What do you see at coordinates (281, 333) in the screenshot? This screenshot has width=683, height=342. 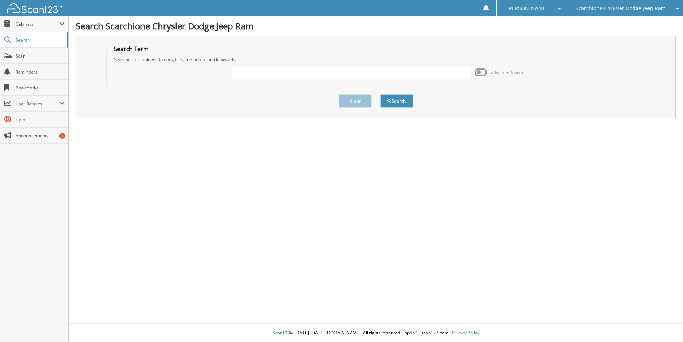 I see `span: Scan123` at bounding box center [281, 333].